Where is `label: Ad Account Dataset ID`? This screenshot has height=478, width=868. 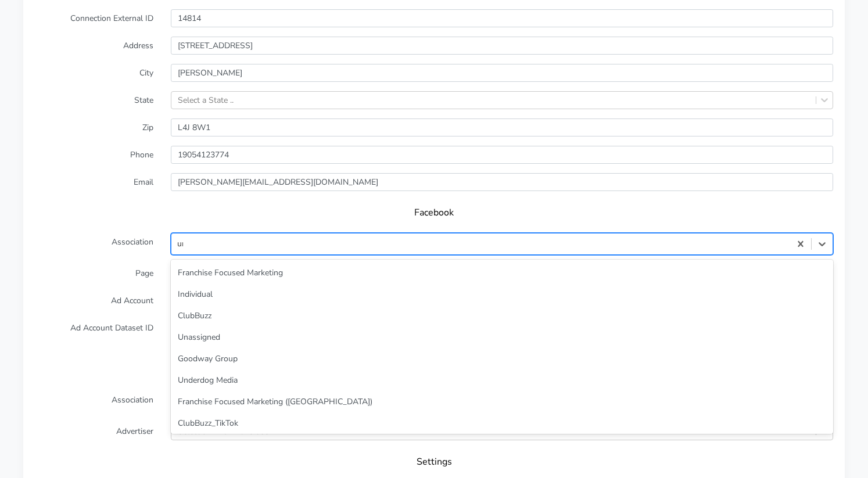 label: Ad Account Dataset ID is located at coordinates (94, 334).